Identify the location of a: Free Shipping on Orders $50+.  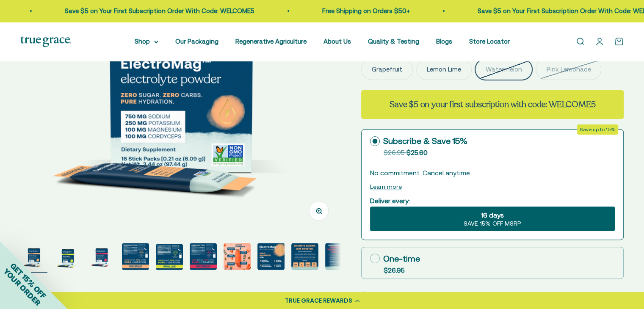
(363, 11).